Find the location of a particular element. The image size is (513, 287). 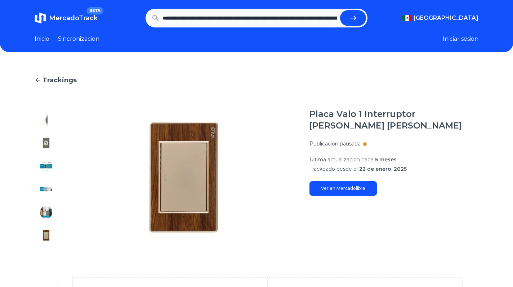

span: BETA is located at coordinates (95, 11).